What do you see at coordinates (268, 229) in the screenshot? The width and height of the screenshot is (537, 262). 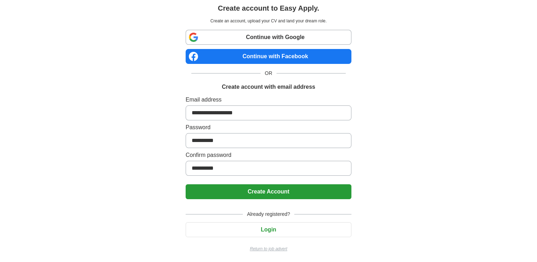 I see `a: Login` at bounding box center [268, 229].